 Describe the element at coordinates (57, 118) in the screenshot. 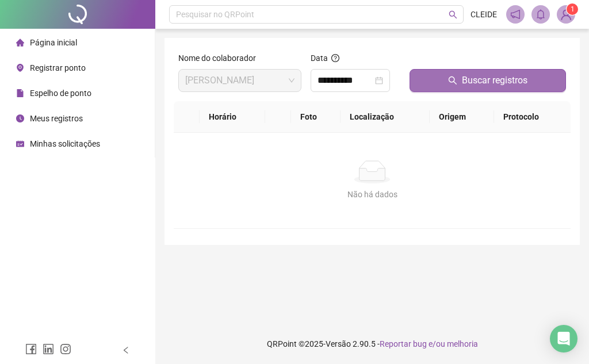

I see `span: Meus registros` at that location.